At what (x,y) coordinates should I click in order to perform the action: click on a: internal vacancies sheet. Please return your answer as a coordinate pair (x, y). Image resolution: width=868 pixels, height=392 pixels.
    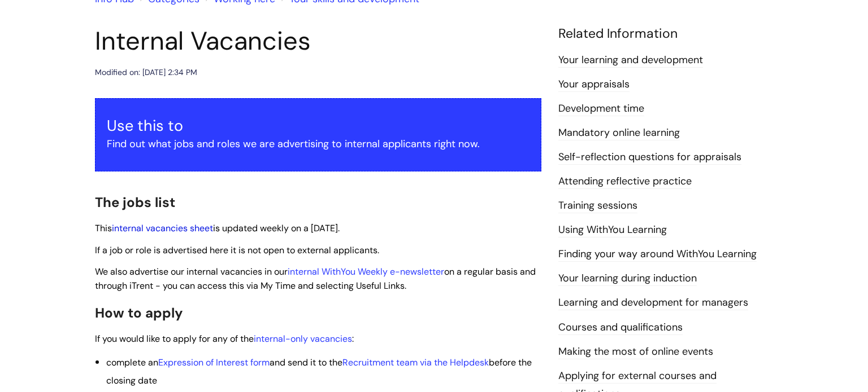
    Looking at the image, I should click on (163, 228).